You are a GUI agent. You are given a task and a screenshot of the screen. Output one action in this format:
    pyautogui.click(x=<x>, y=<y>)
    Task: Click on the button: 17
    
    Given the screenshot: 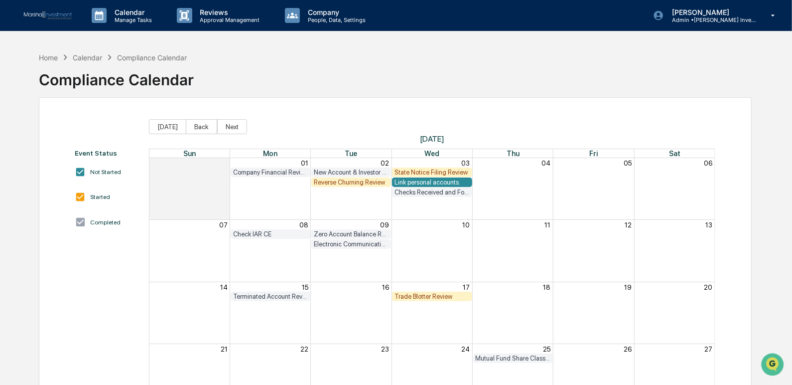 What is the action you would take?
    pyautogui.click(x=467, y=287)
    